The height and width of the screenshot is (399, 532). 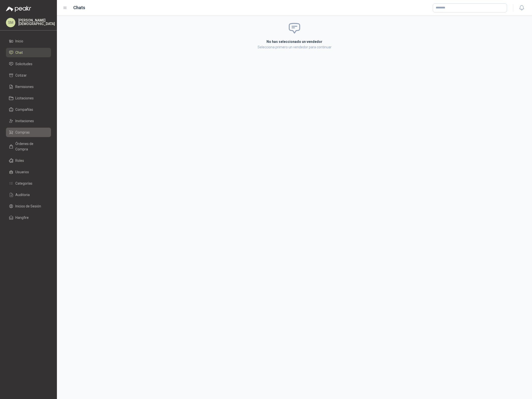 What do you see at coordinates (28, 195) in the screenshot?
I see `a: Auditoria` at bounding box center [28, 195].